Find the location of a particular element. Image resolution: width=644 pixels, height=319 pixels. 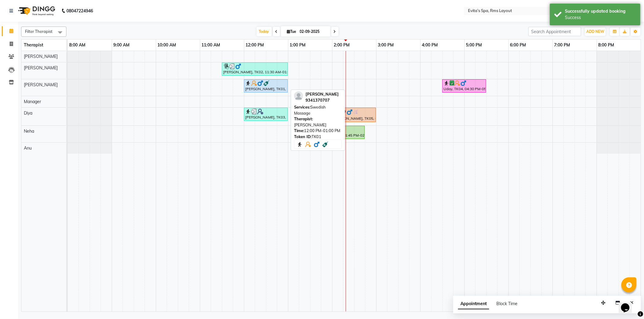

span: Manager is located at coordinates (32, 102).